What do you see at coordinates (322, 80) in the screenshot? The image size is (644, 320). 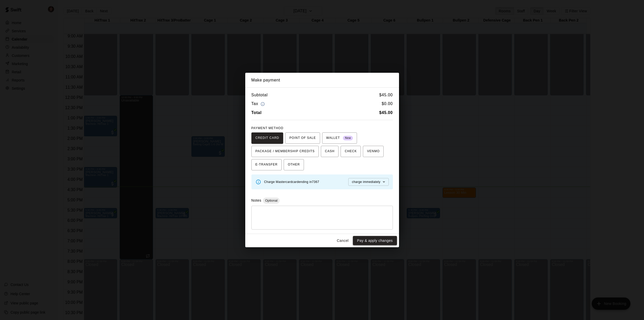 I see `h2: Make payment` at bounding box center [322, 80].